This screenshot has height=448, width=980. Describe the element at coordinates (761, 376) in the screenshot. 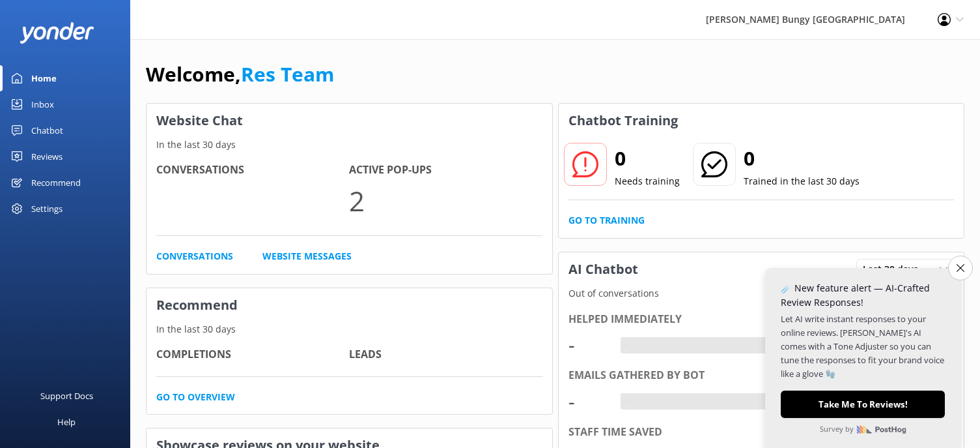

I see `div: Emails gathered by bot` at that location.